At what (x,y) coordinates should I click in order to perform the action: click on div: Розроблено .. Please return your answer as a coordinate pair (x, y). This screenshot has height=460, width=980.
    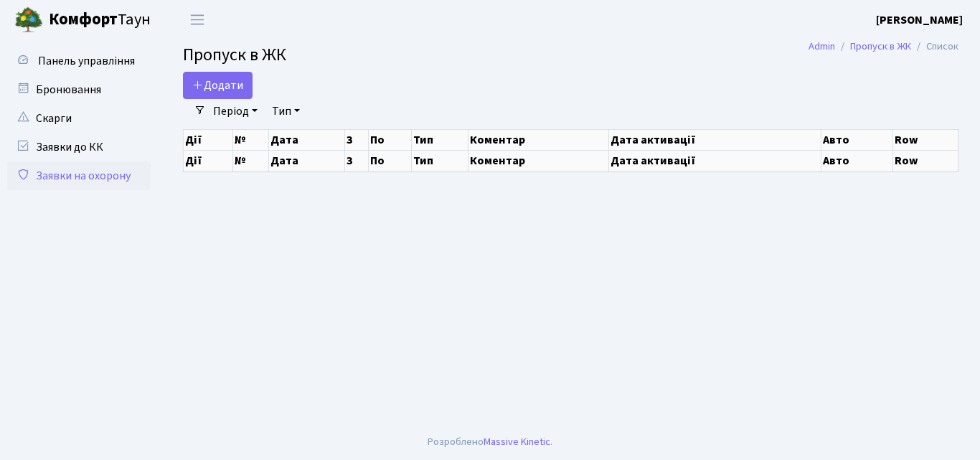
    Looking at the image, I should click on (490, 442).